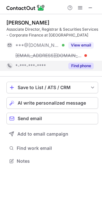  What do you see at coordinates (53, 148) in the screenshot?
I see `button: Find work email` at bounding box center [53, 148].